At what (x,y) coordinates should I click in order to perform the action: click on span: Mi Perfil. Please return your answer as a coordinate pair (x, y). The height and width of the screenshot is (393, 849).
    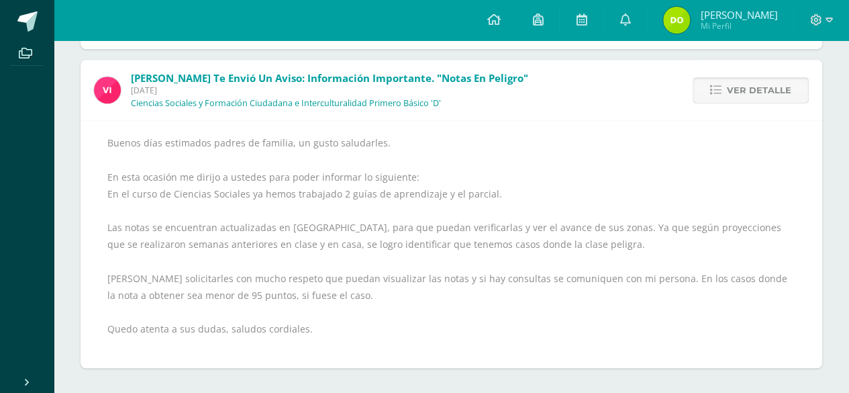
    Looking at the image, I should click on (739, 26).